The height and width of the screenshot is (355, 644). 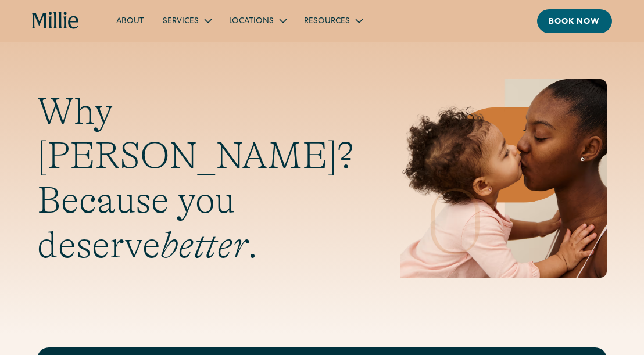 What do you see at coordinates (504, 178) in the screenshot?
I see `img: Mother and baby sharing a kiss, highlighting the emotional bond and nurturing care at the heart o...` at bounding box center [504, 178].